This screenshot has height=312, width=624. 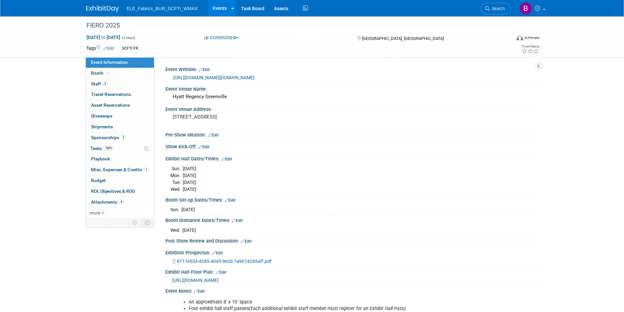 I want to click on span: more, so click(x=95, y=213).